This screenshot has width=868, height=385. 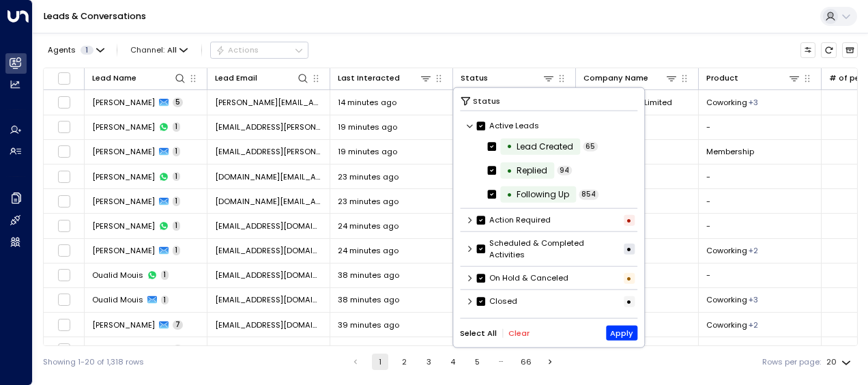 What do you see at coordinates (508, 126) in the screenshot?
I see `label: Active Leads` at bounding box center [508, 126].